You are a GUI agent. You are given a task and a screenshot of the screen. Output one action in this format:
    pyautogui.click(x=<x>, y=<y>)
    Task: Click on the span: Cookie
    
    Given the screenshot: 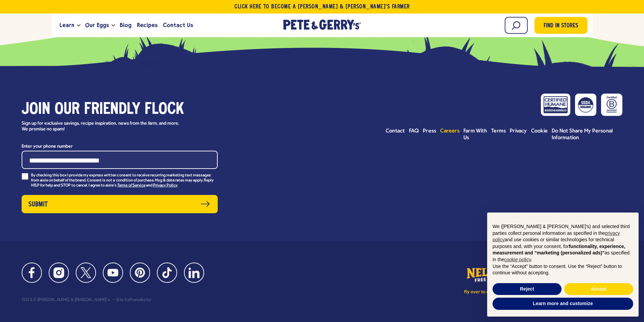 What is the action you would take?
    pyautogui.click(x=539, y=131)
    